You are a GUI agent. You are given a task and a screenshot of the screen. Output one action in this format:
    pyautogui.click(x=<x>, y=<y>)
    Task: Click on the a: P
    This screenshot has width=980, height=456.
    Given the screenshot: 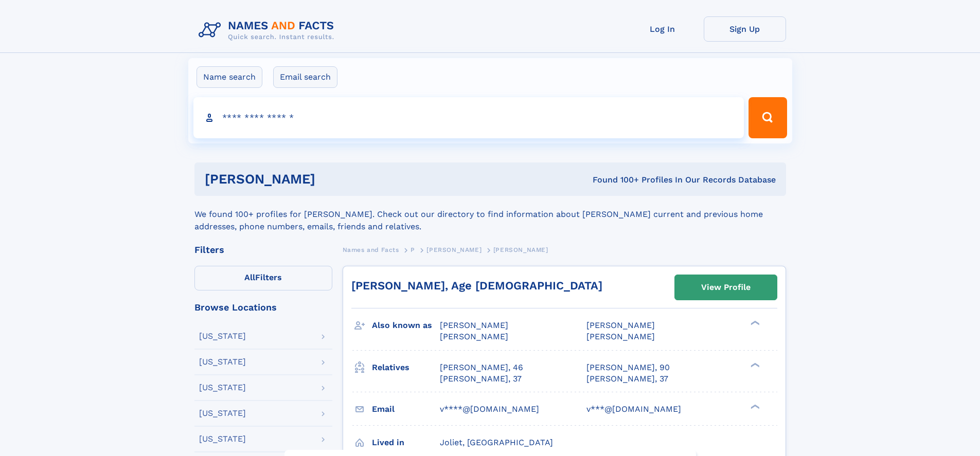 What is the action you would take?
    pyautogui.click(x=412, y=249)
    